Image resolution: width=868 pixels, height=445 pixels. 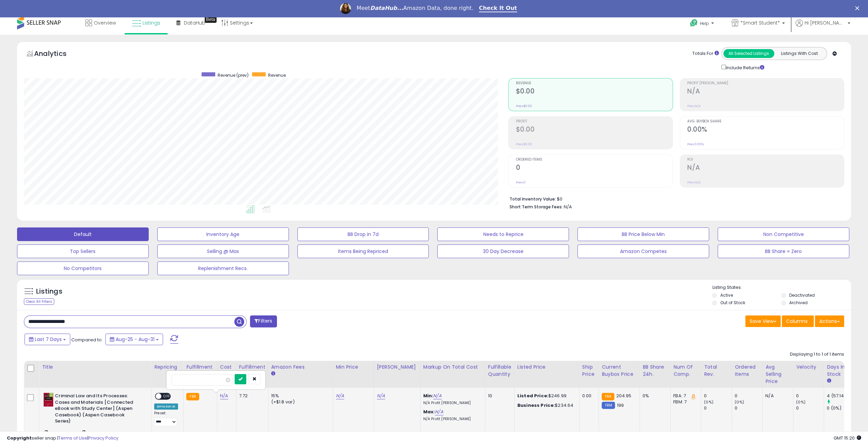 I want to click on span: Overview, so click(x=105, y=23).